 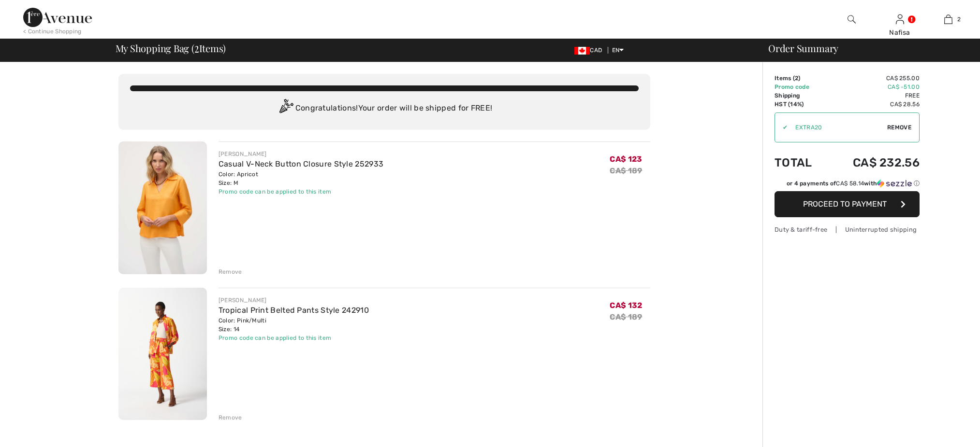 What do you see at coordinates (801, 87) in the screenshot?
I see `td: Promo code` at bounding box center [801, 87].